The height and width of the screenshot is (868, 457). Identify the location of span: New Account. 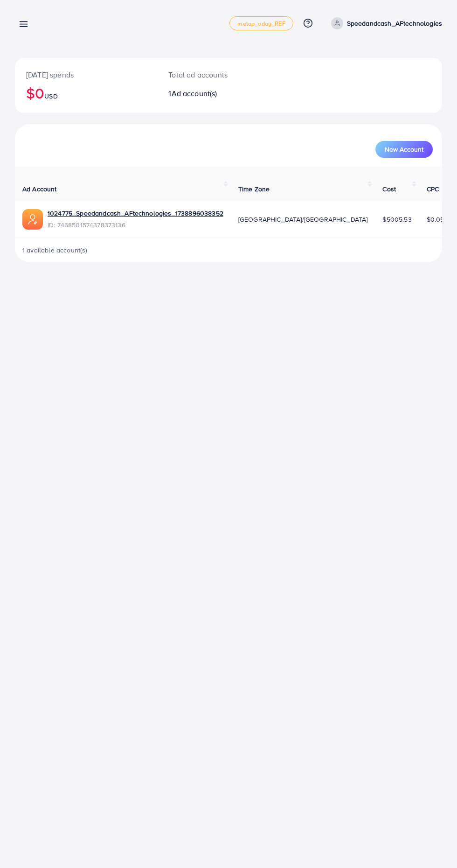
(403, 149).